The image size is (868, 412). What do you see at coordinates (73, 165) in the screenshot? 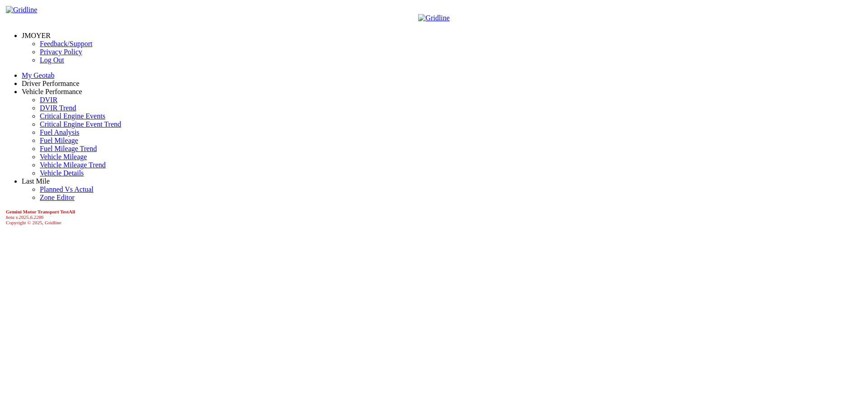
I see `a: Vehicle Mileage Trend` at bounding box center [73, 165].